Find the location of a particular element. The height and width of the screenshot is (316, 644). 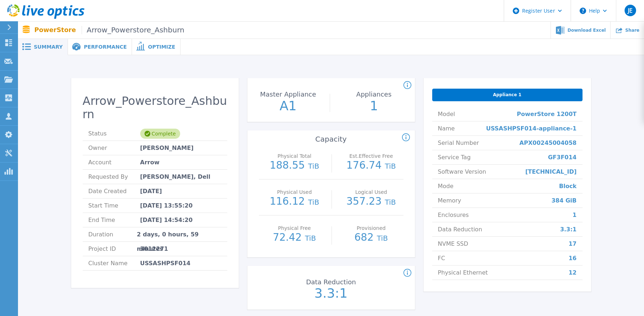

span: Model is located at coordinates (447, 114).